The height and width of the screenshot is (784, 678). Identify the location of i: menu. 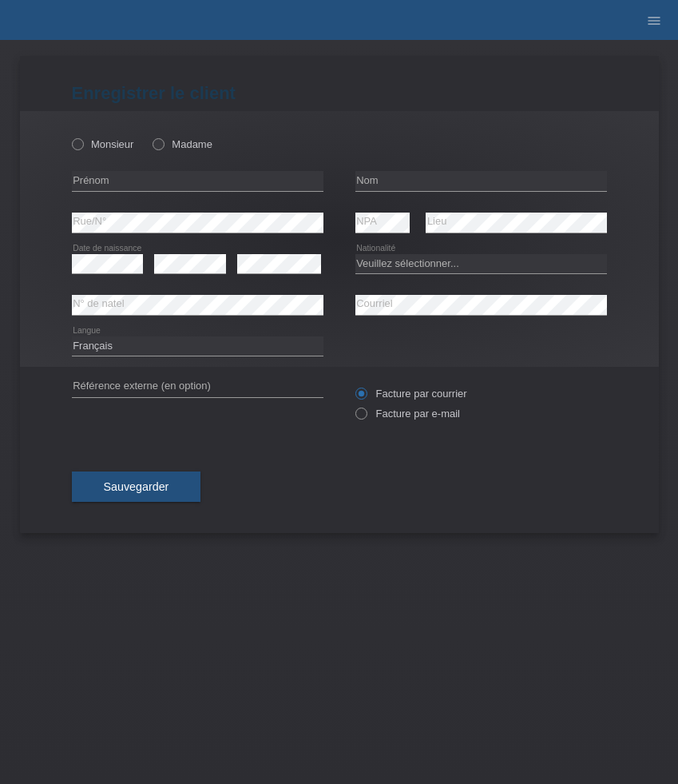
(654, 21).